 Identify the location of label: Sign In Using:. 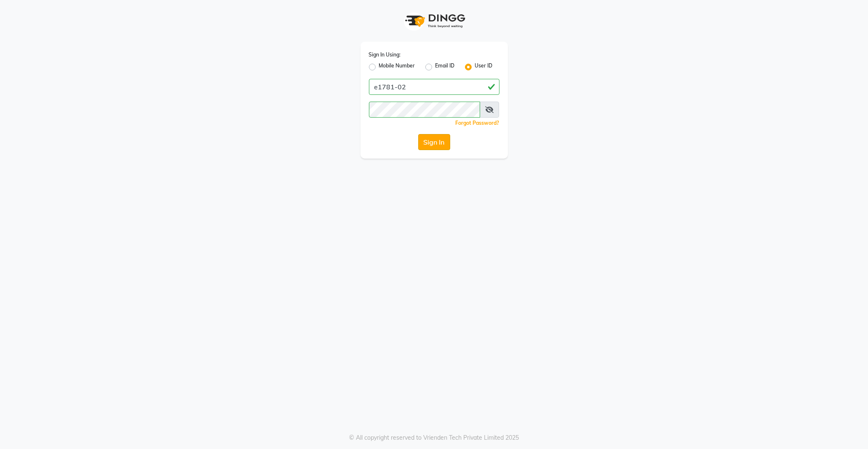
(385, 55).